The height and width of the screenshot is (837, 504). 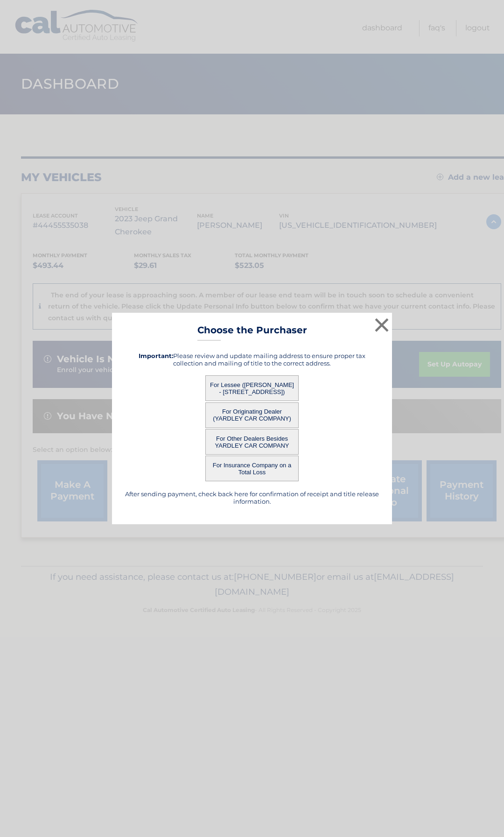 What do you see at coordinates (252, 468) in the screenshot?
I see `button: For Insurance Company on a Total Loss` at bounding box center [252, 468].